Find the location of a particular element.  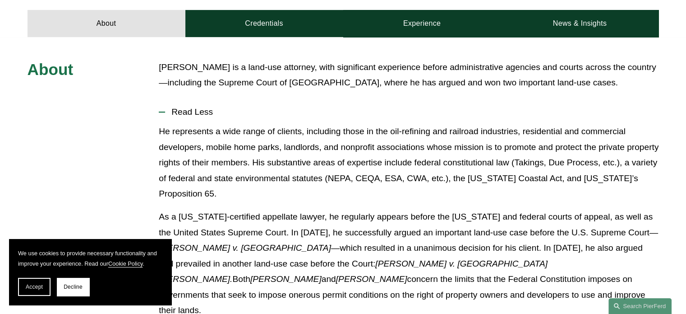

button: Accept is located at coordinates (34, 286).